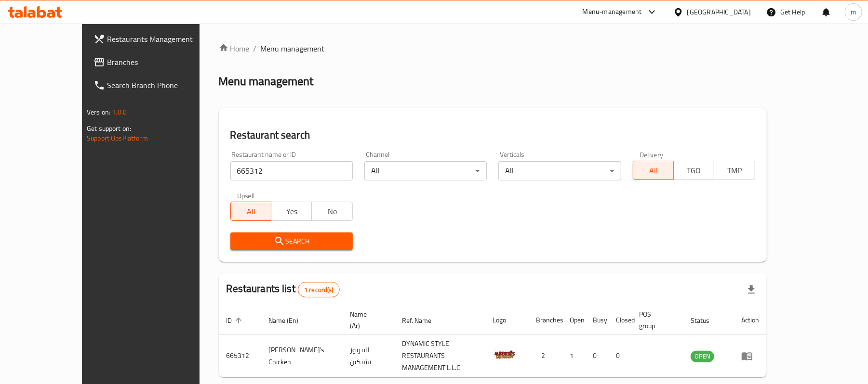 This screenshot has height=384, width=868. I want to click on span: Ref. Name, so click(423, 321).